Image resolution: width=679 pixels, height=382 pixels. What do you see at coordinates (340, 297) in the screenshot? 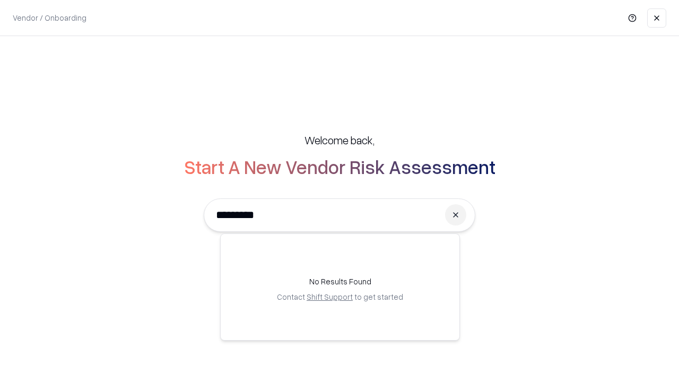
I see `p: Contact to get started` at bounding box center [340, 297].